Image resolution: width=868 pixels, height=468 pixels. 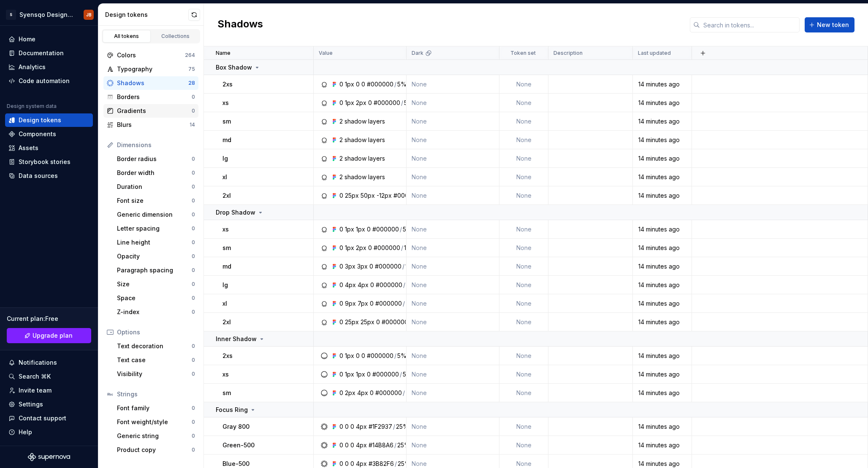 What do you see at coordinates (156, 284) in the screenshot?
I see `a: Size0` at bounding box center [156, 284].